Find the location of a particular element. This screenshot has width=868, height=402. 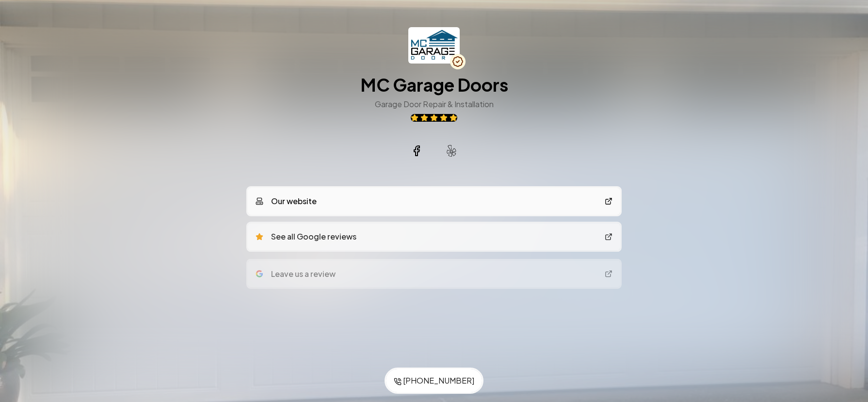

div: See all Google reviews is located at coordinates (306, 236).